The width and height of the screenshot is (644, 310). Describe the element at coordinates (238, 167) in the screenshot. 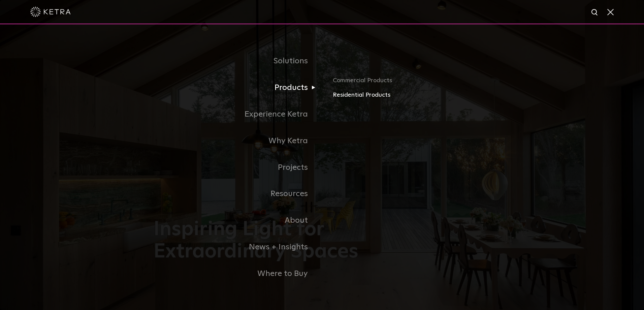

I see `a: Projects` at that location.